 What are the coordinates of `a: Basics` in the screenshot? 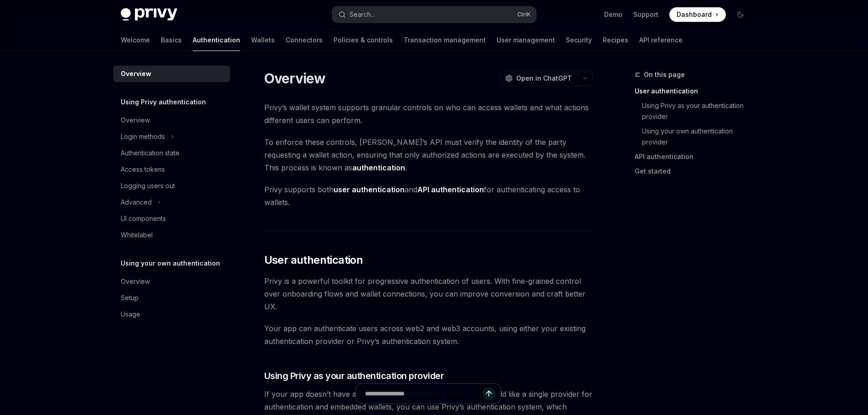 It's located at (172, 40).